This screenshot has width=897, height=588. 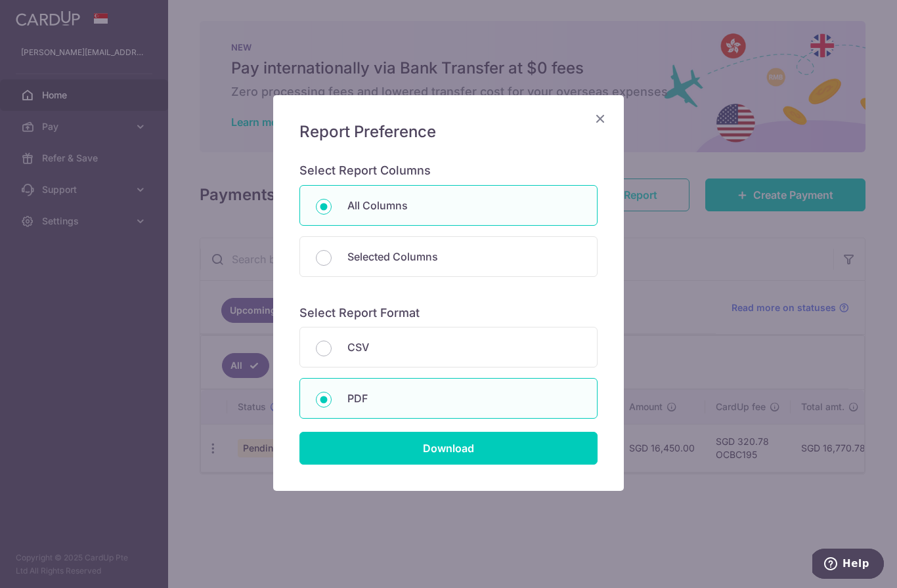 I want to click on p: Selected Columns, so click(x=464, y=257).